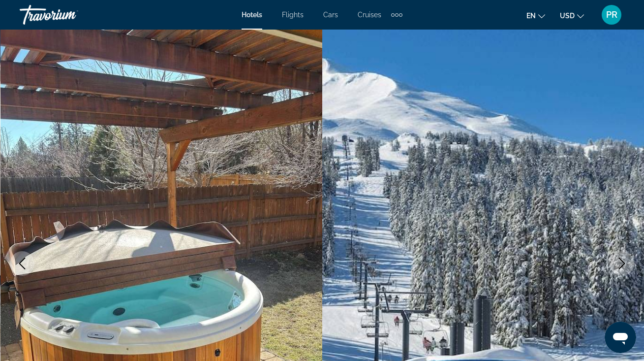 The width and height of the screenshot is (644, 361). Describe the element at coordinates (331, 15) in the screenshot. I see `span: Cars` at that location.